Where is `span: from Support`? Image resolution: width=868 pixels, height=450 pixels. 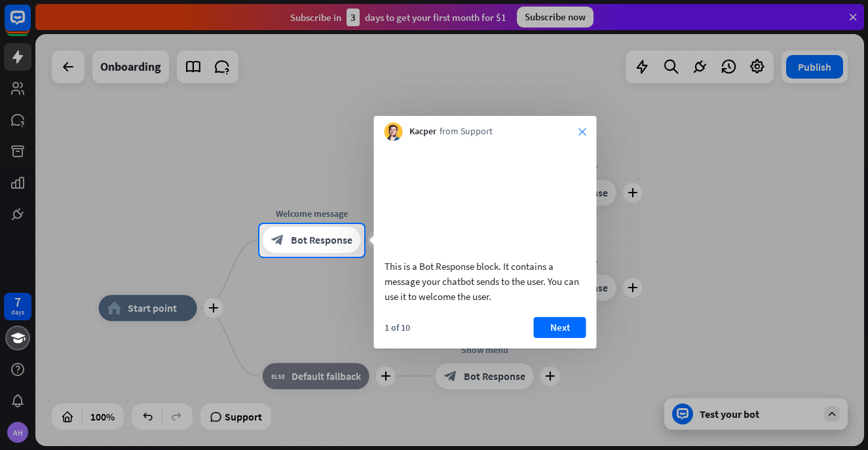
span: from Support is located at coordinates (466, 131).